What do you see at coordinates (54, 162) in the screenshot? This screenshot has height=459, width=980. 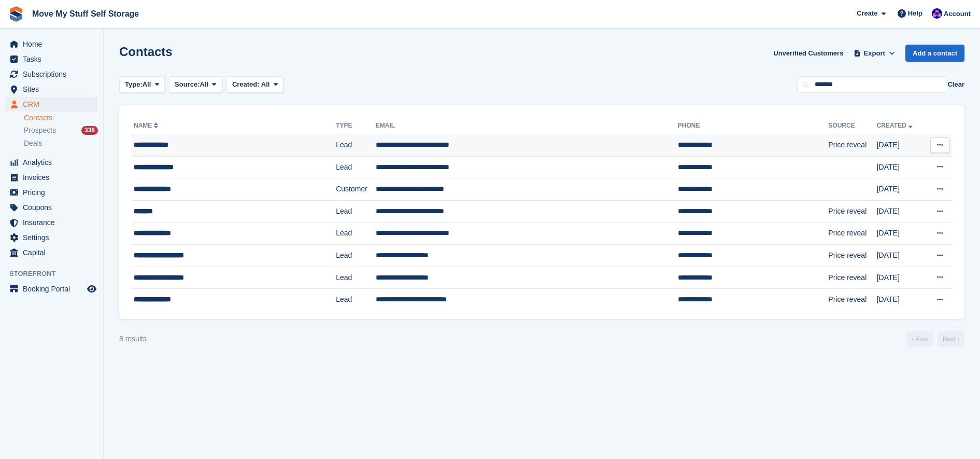 I see `span: Analytics` at bounding box center [54, 162].